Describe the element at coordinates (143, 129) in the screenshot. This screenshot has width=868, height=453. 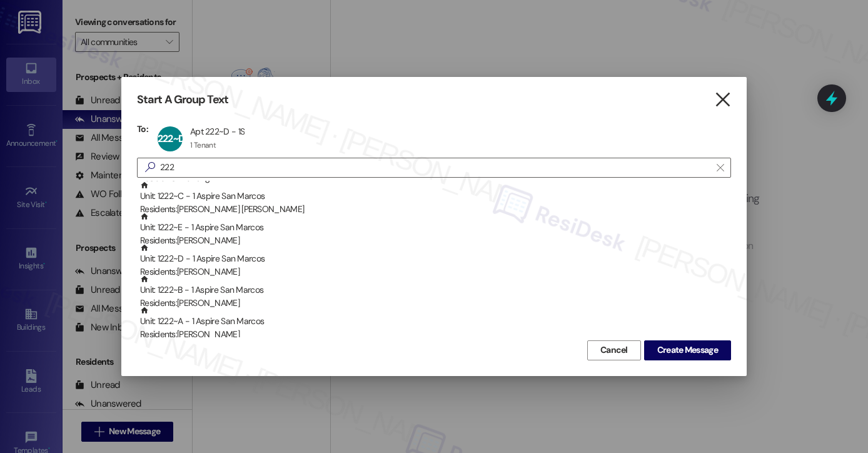
I see `h3: To:` at that location.